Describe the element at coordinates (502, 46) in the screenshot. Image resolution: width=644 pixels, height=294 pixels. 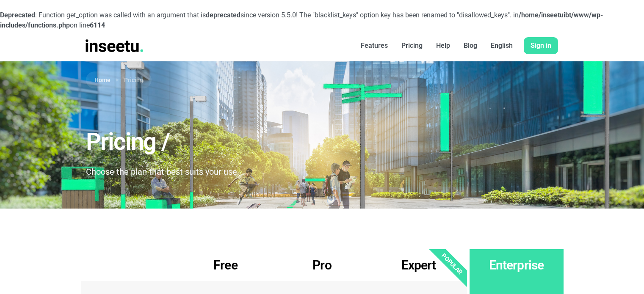
I see `a: English` at that location.